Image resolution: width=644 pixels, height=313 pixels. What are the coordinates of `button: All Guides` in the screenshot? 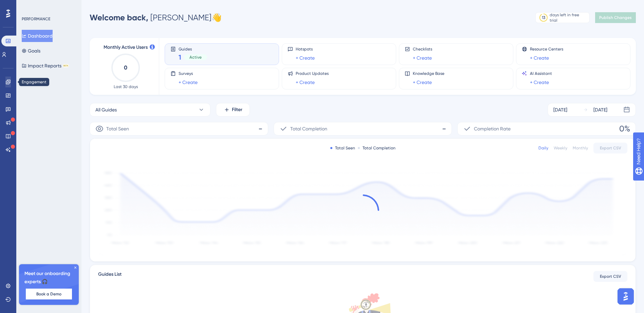 It's located at (151, 110).